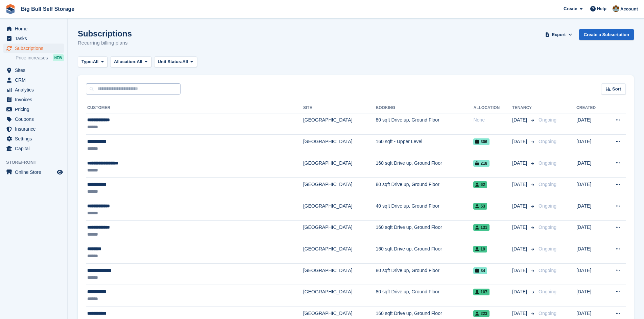  Describe the element at coordinates (492, 108) in the screenshot. I see `th: Allocation` at that location.